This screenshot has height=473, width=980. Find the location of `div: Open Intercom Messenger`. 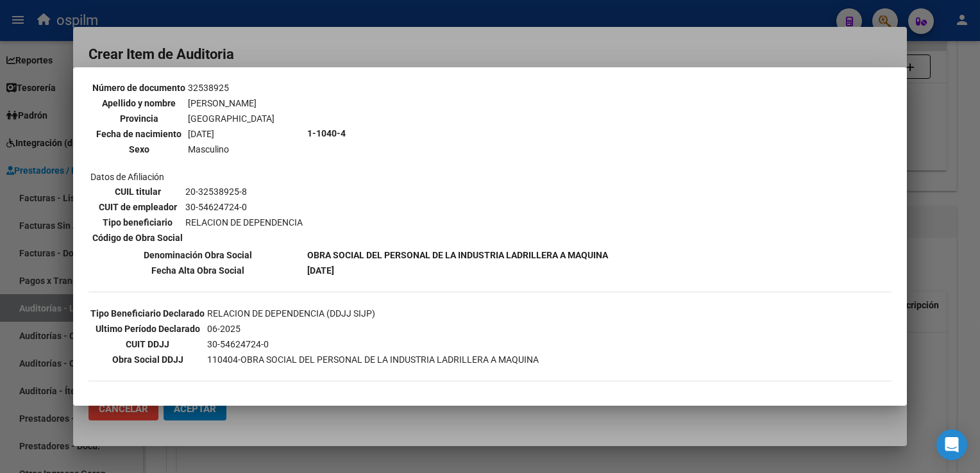

div: Open Intercom Messenger is located at coordinates (952, 445).